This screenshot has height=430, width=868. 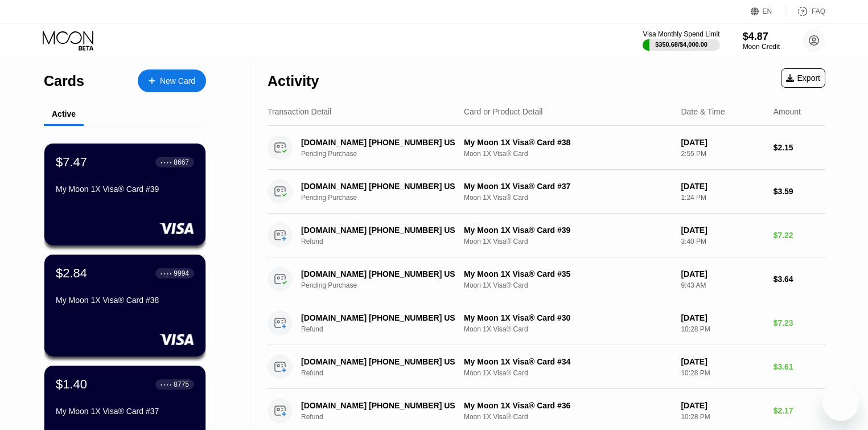 I want to click on div: My Moon 1X Visa® Card #34, so click(x=567, y=362).